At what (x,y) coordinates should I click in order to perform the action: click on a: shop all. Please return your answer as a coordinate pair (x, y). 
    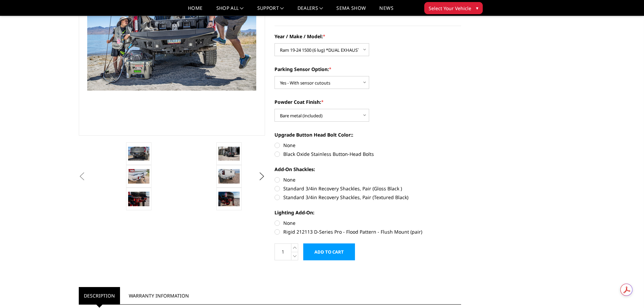
    Looking at the image, I should click on (230, 11).